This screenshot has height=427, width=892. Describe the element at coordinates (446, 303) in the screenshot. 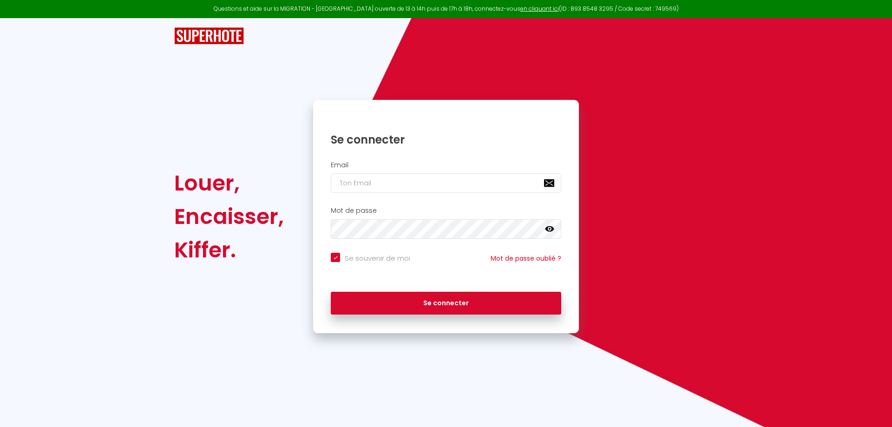

I see `button: Se connecter` at that location.